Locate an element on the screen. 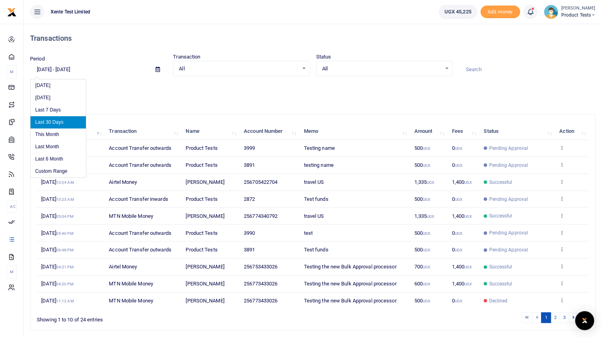 The width and height of the screenshot is (602, 338). div: Showing 1 to 10 of 24 entries is located at coordinates (150, 318).